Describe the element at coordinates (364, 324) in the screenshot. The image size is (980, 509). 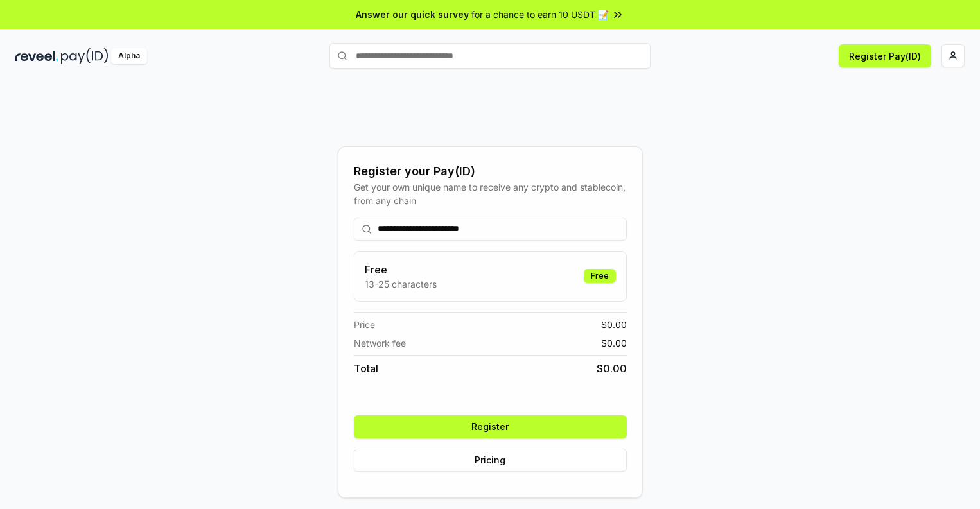
I see `span: Price` at that location.